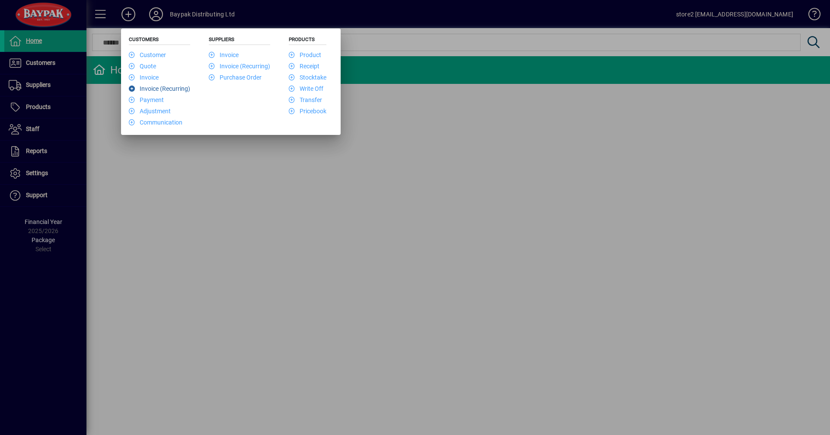 This screenshot has width=830, height=435. I want to click on a: Receipt, so click(304, 66).